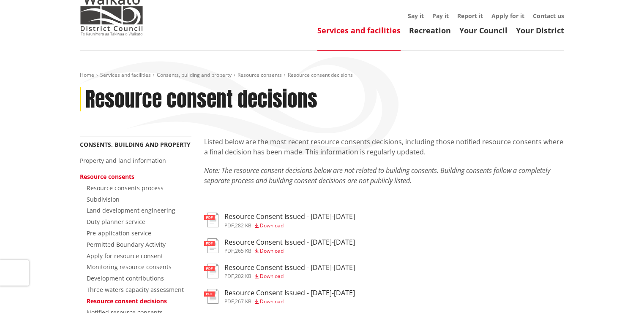  I want to click on a: Development contributions, so click(125, 278).